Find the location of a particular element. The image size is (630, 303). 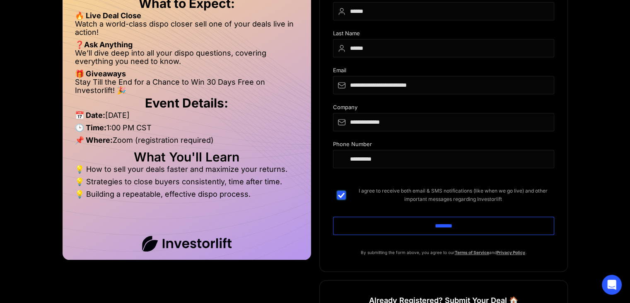

strong: ❓Ask Anything is located at coordinates (104, 44).